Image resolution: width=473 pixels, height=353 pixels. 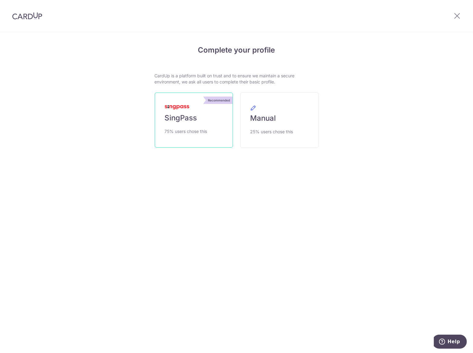 What do you see at coordinates (279, 120) in the screenshot?
I see `a: Manual 25% users chose this` at bounding box center [279, 120].